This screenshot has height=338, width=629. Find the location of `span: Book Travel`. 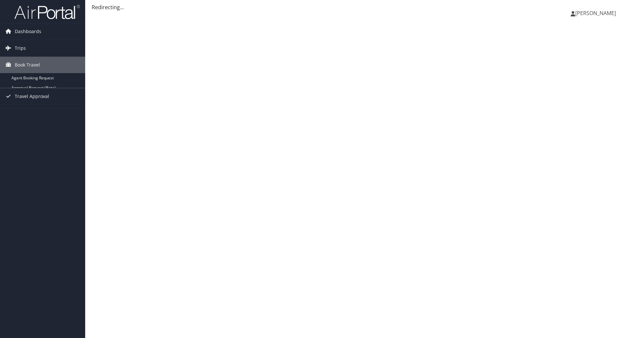

span: Book Travel is located at coordinates (27, 65).